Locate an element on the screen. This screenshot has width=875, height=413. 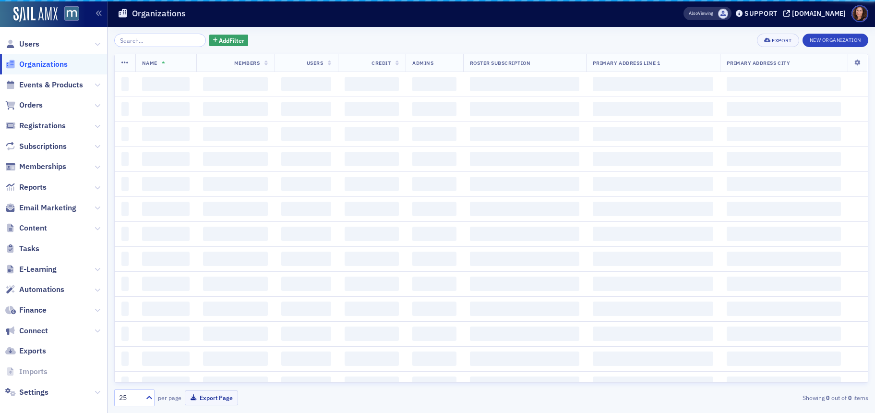
button: Export is located at coordinates (777, 40).